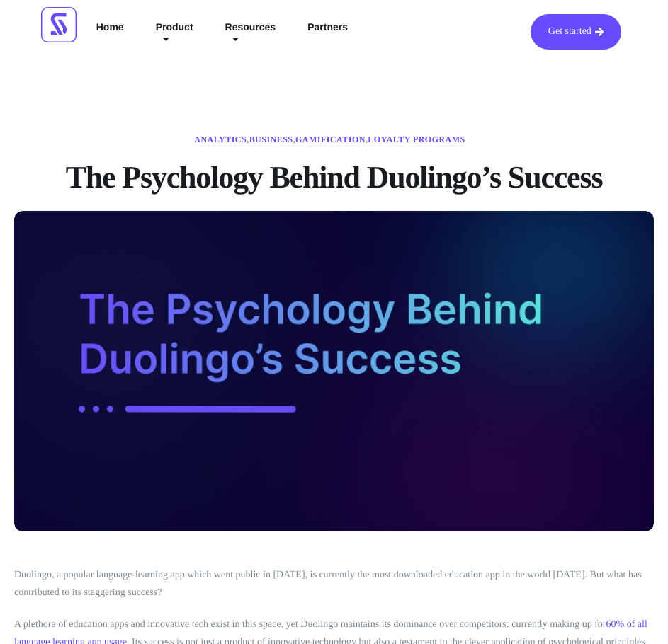 The height and width of the screenshot is (644, 668). What do you see at coordinates (570, 32) in the screenshot?
I see `span: Get started` at bounding box center [570, 32].